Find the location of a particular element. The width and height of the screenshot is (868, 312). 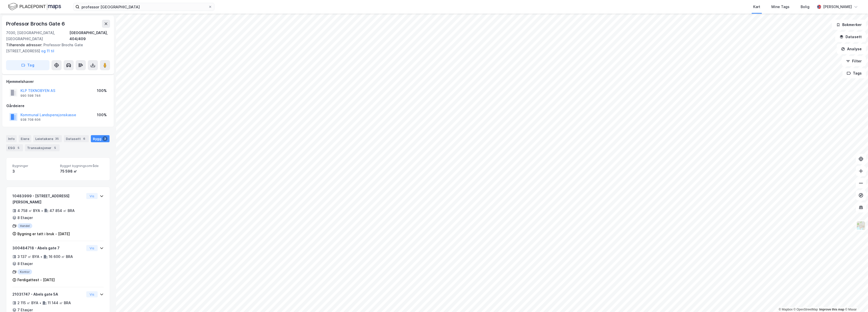

a: OpenStreetMap is located at coordinates (806, 310).